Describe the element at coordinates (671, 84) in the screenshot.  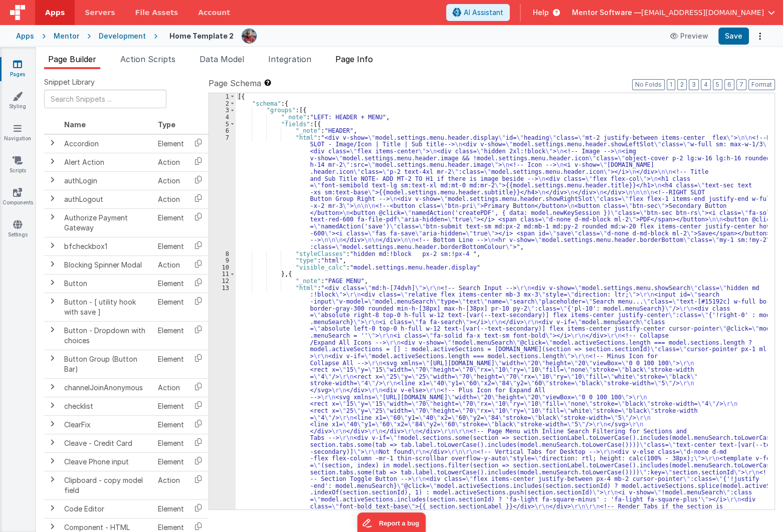
I see `button: 1` at that location.